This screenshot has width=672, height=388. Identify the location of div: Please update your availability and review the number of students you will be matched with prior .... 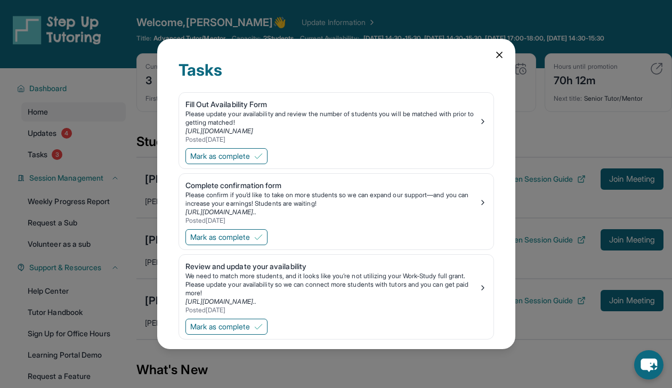
(332, 118).